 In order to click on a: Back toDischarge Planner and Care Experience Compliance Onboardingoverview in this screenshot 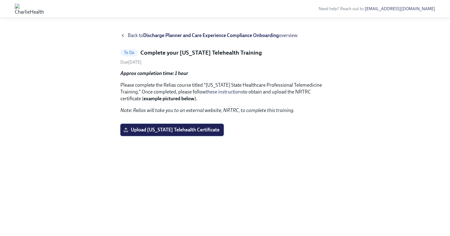, I will do `click(225, 35)`.